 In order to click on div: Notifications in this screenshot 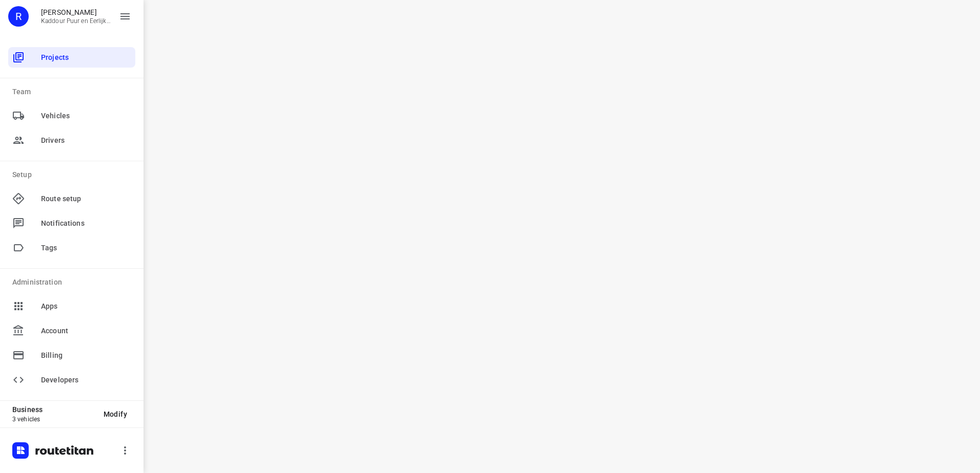, I will do `click(72, 223)`.